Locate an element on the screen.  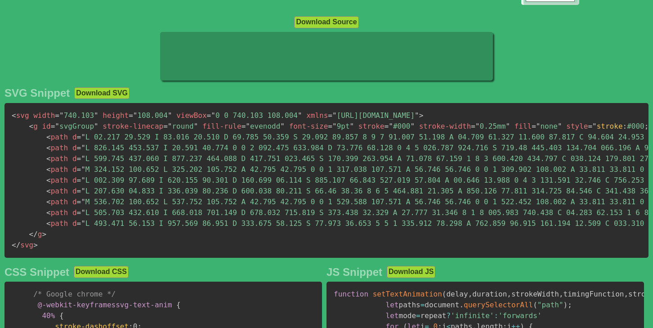
span: 740.103 is located at coordinates (76, 115).